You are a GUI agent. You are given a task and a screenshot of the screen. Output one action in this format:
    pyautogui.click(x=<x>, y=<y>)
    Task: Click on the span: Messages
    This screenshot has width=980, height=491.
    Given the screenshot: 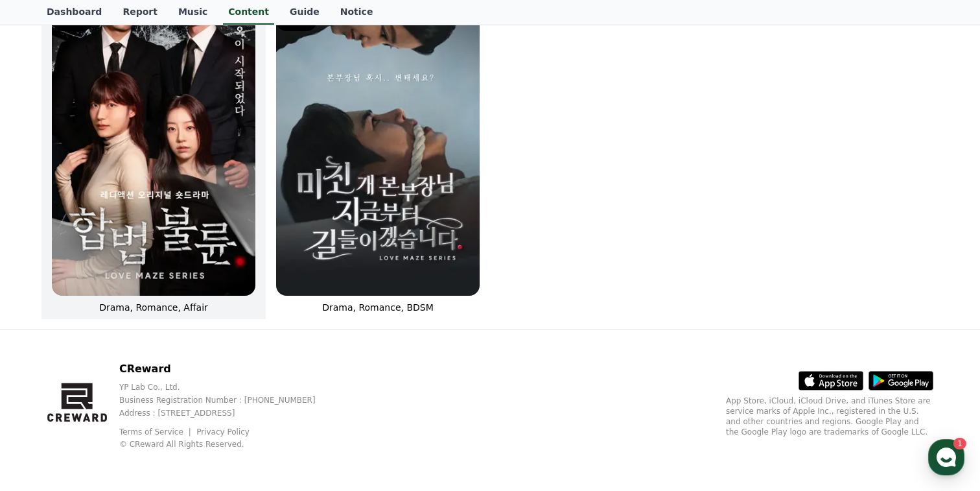 What is the action you would take?
    pyautogui.click(x=127, y=408)
    